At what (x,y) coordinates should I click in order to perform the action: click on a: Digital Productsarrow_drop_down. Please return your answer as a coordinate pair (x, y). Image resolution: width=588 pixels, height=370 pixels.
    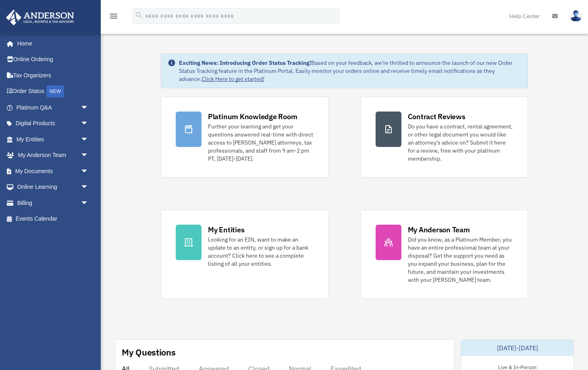
    Looking at the image, I should click on (53, 124).